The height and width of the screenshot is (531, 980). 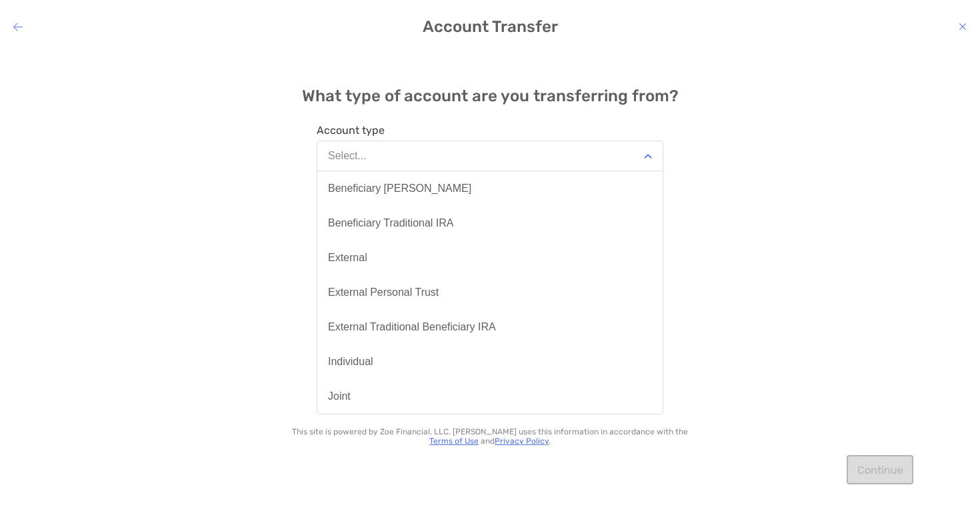 What do you see at coordinates (490, 397) in the screenshot?
I see `button: Joint` at bounding box center [490, 397].